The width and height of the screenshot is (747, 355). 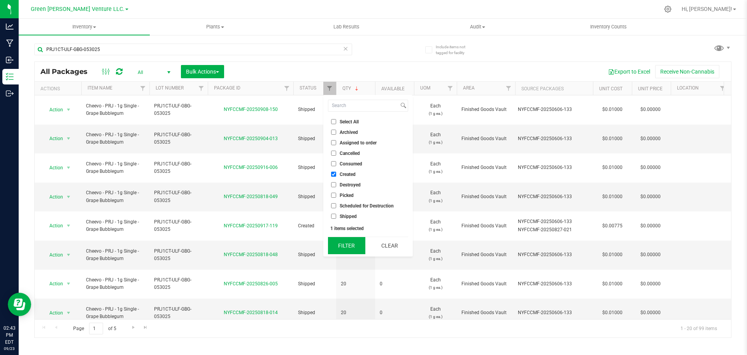 What do you see at coordinates (193, 49) in the screenshot?
I see `input: Search Package ID, Item Name, SKU, Lot or Part Number...` at bounding box center [193, 49].